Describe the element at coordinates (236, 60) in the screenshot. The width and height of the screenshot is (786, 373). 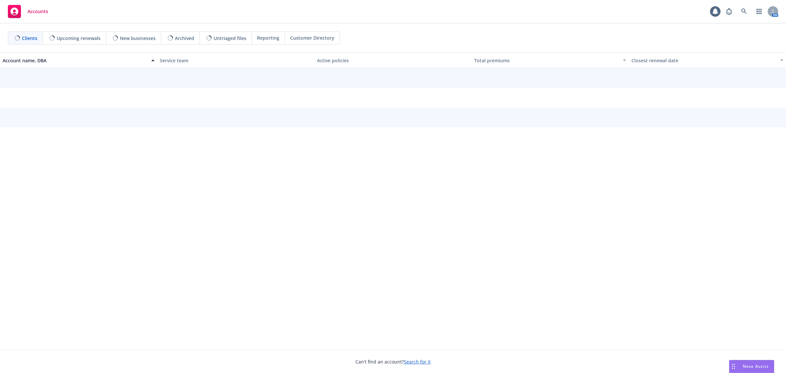
I see `div: Service team` at that location.